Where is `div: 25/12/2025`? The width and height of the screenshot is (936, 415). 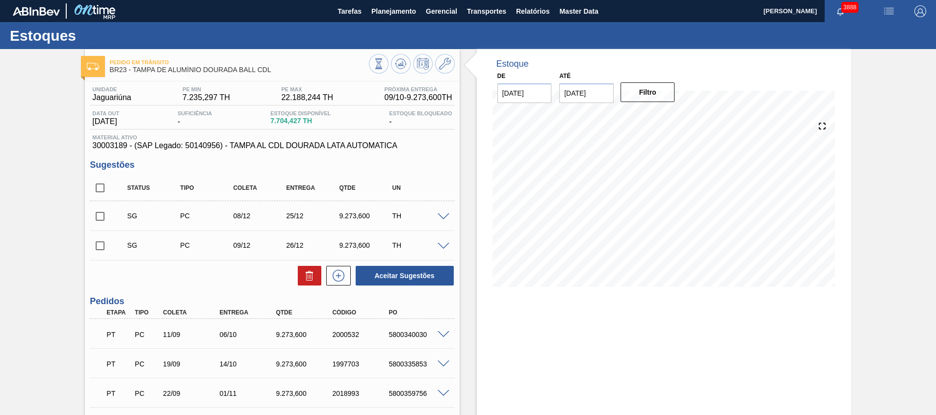 div: 25/12/2025 is located at coordinates (313, 216).